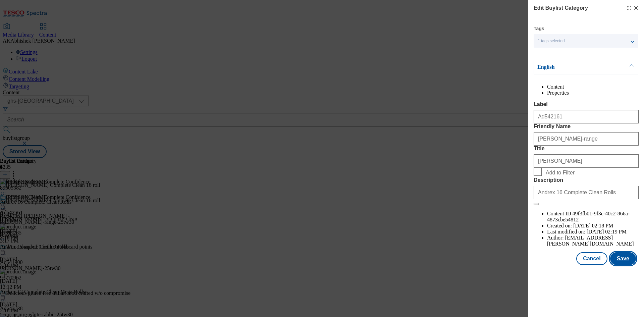 The height and width of the screenshot is (317, 644). Describe the element at coordinates (586, 104) in the screenshot. I see `label: Label` at that location.